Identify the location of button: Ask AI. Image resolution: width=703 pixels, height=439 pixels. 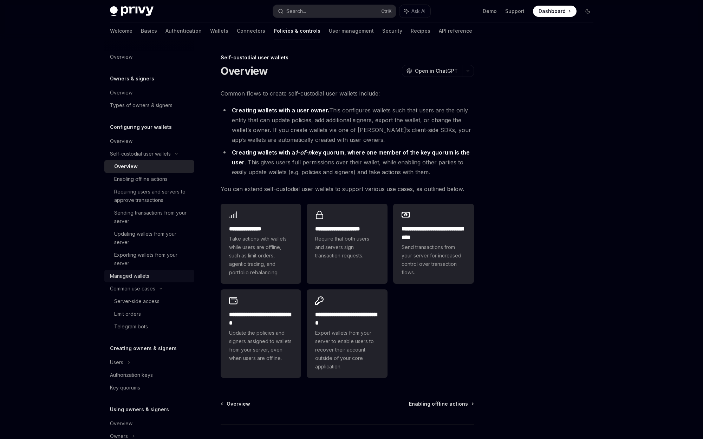
(415, 11).